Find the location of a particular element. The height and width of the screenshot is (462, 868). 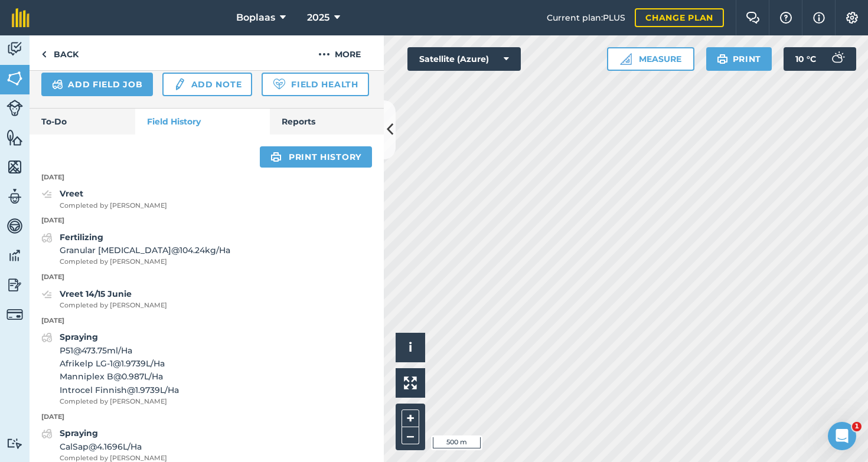

span: Boplaas is located at coordinates (255, 17).